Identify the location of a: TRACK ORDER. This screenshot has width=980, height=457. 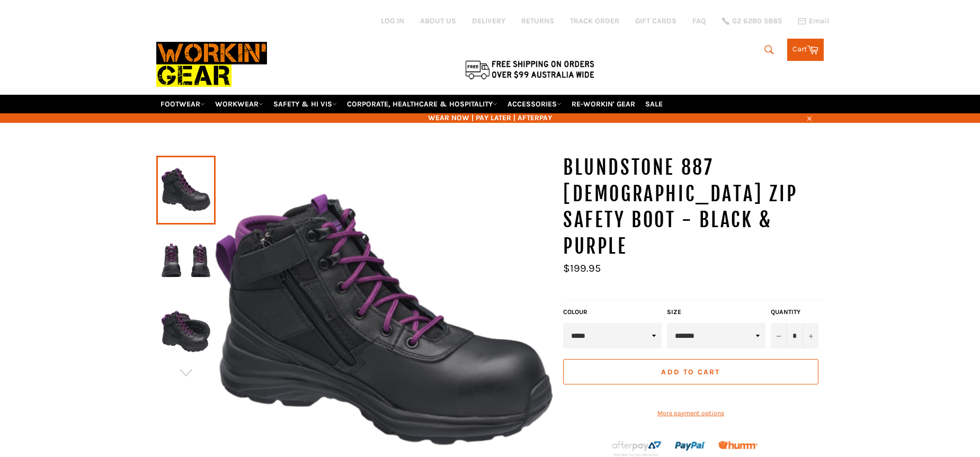
(595, 21).